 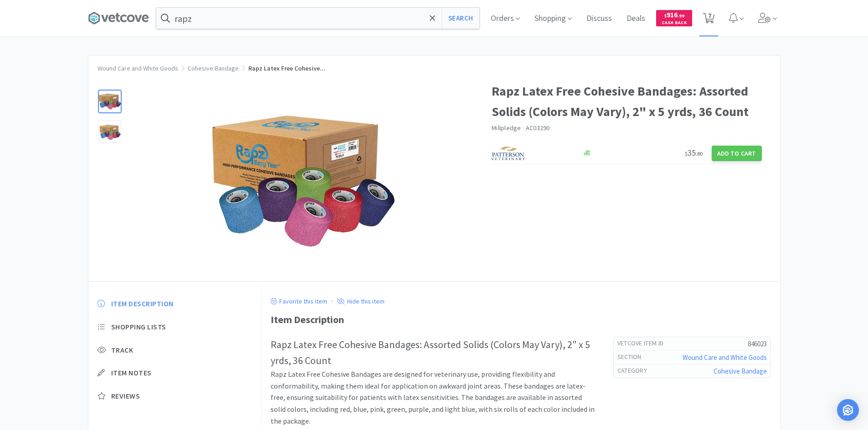 I want to click on span: AC03290, so click(x=538, y=128).